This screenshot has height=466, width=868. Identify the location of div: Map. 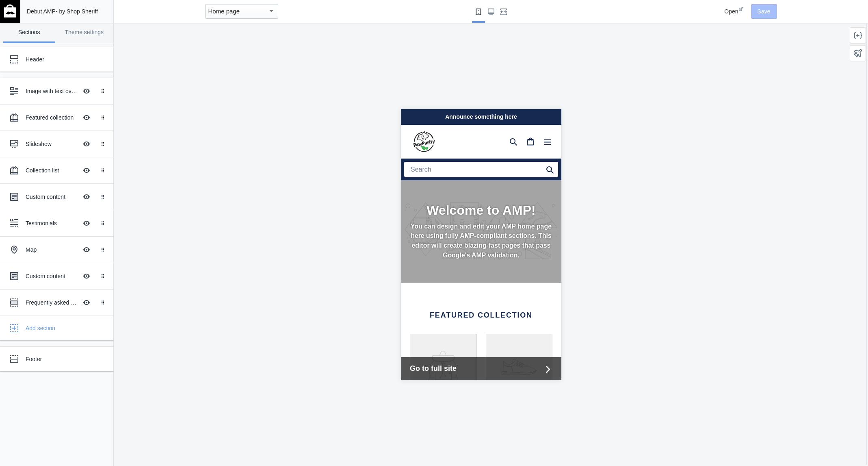
(51, 249).